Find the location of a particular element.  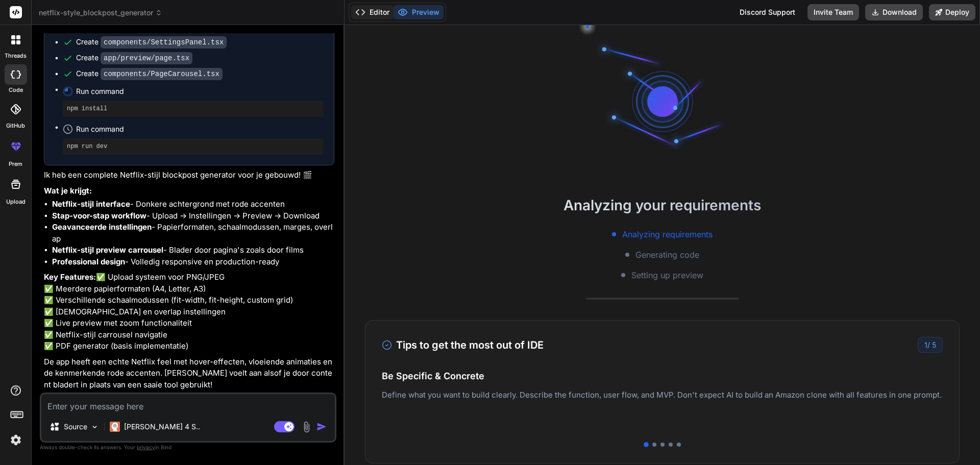

span: Setting up preview is located at coordinates (667, 275).